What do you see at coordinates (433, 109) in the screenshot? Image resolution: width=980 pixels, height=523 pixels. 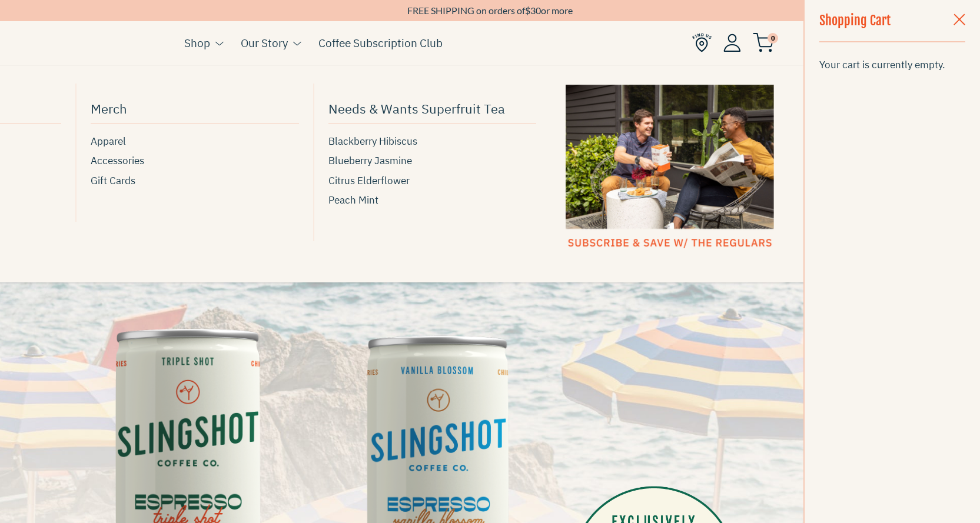 I see `a: Needs & Wants Superfruit Tea` at bounding box center [433, 109].